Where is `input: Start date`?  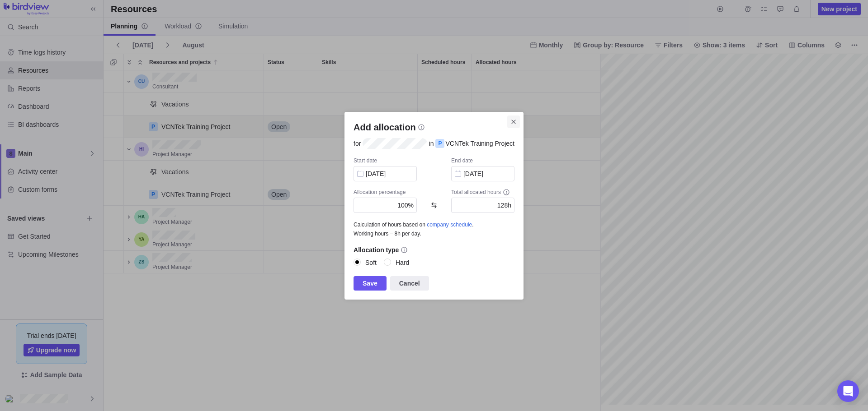
input: Start date is located at coordinates (385, 174).